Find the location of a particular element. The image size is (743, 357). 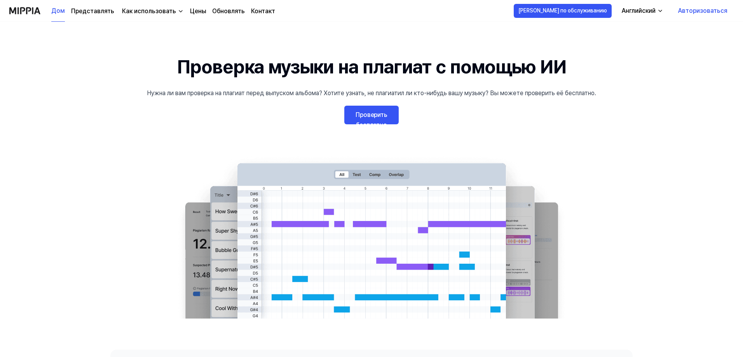

a: Дом is located at coordinates (58, 11).